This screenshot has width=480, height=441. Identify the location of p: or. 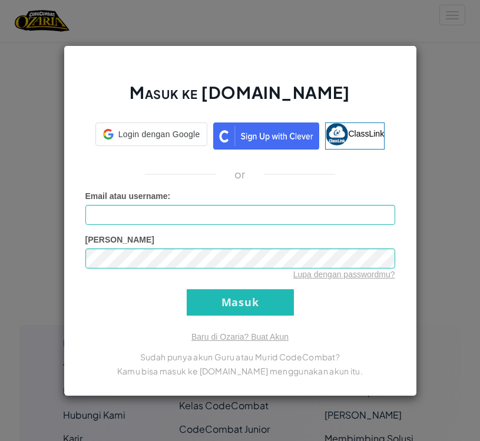
(240, 174).